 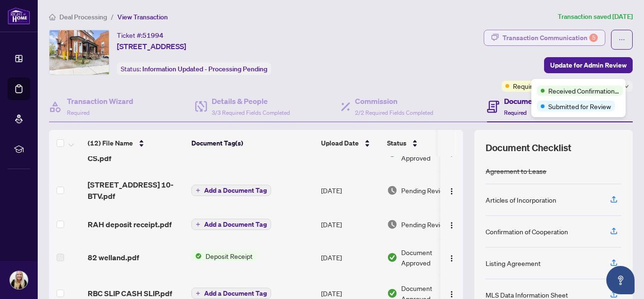 What do you see at coordinates (79, 52) in the screenshot?
I see `img: IMG-40725805_1.jpg` at bounding box center [79, 52].